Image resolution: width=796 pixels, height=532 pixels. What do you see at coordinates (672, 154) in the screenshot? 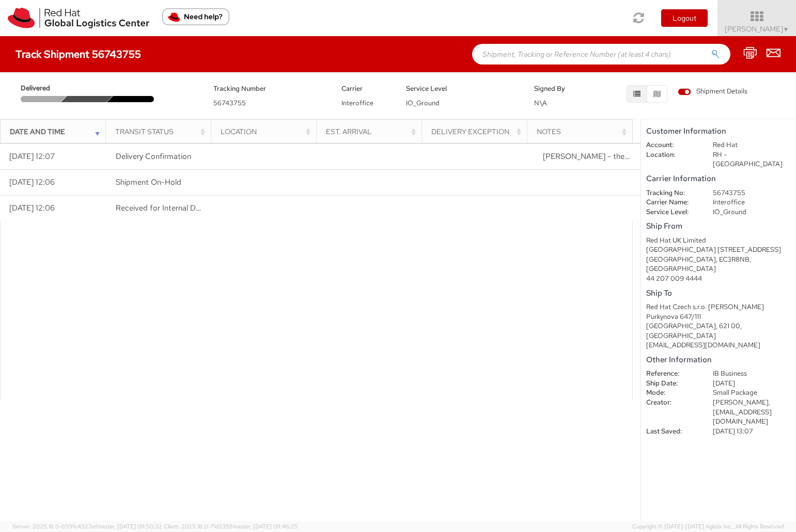
I see `dt: Location:` at bounding box center [672, 154].